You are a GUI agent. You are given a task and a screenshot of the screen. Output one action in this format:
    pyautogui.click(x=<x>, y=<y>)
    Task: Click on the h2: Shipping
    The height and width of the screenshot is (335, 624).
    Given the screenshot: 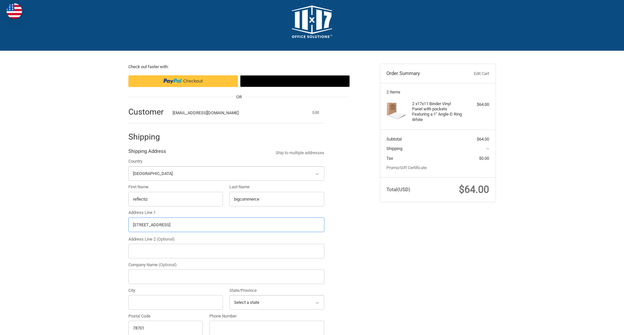 What is the action you would take?
    pyautogui.click(x=147, y=137)
    